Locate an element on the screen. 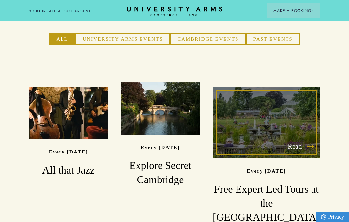 The height and width of the screenshot is (222, 349). button: All is located at coordinates (62, 39).